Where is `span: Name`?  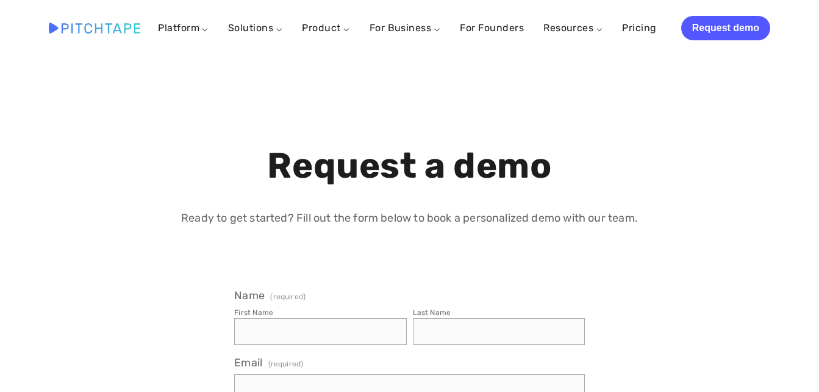
span: Name is located at coordinates (249, 295).